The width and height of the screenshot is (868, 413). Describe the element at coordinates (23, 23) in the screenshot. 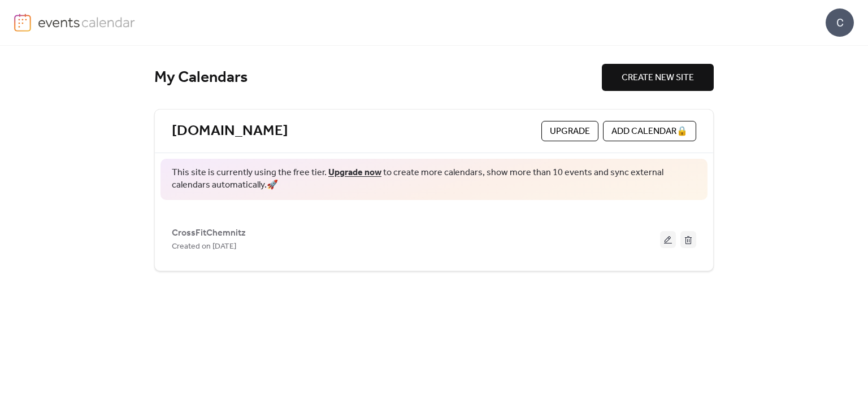

I see `img: logo` at that location.